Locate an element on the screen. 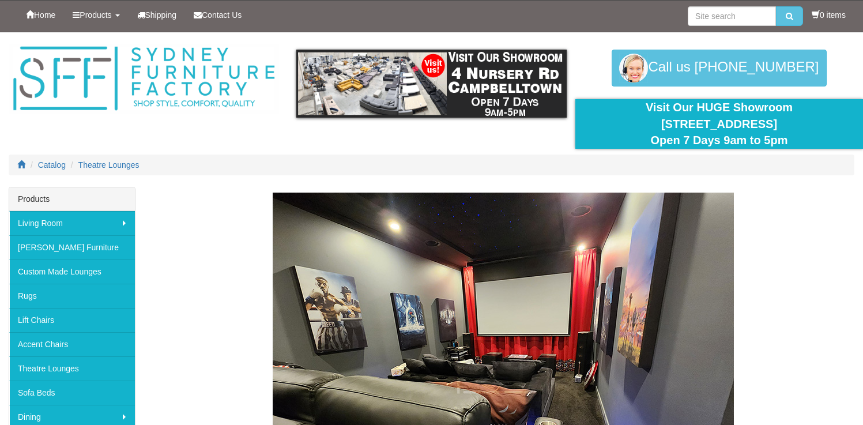  a: Shipping is located at coordinates (157, 15).